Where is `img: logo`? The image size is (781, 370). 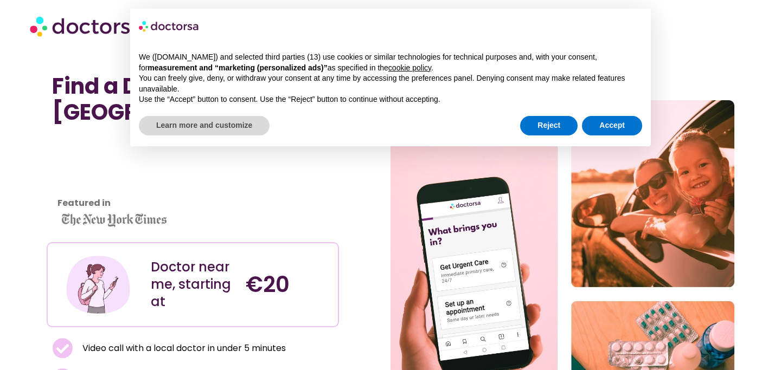
img: logo is located at coordinates (169, 26).